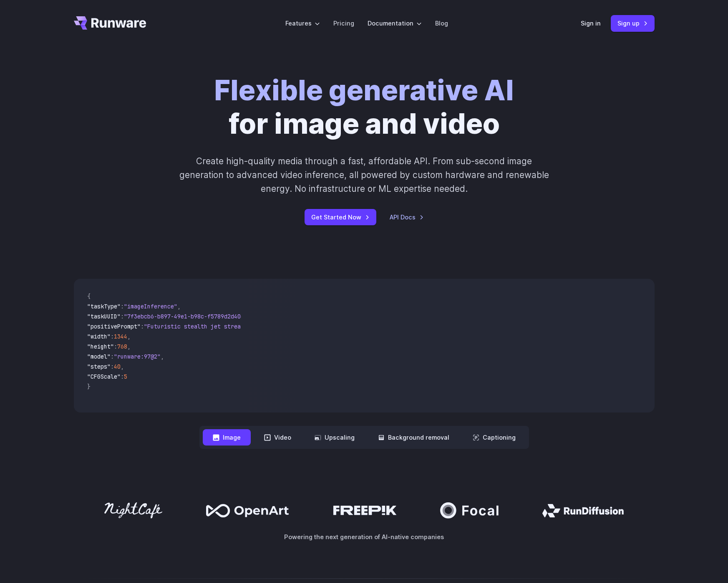 This screenshot has height=583, width=728. Describe the element at coordinates (122, 346) in the screenshot. I see `span: 768` at that location.